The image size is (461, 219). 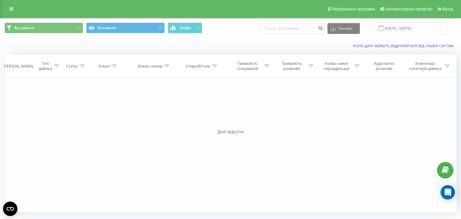 What do you see at coordinates (247, 66) in the screenshot?
I see `div: Тривалість очікування` at bounding box center [247, 66].